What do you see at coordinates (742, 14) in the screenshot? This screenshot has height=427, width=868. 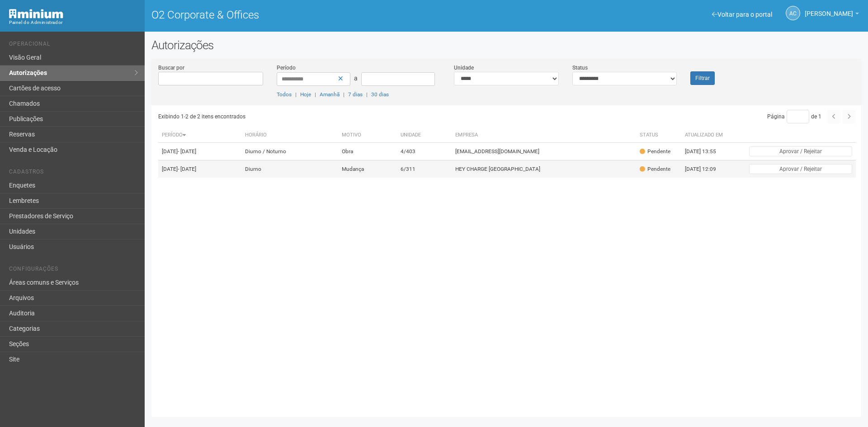 I see `a: Voltar para o portal` at bounding box center [742, 14].